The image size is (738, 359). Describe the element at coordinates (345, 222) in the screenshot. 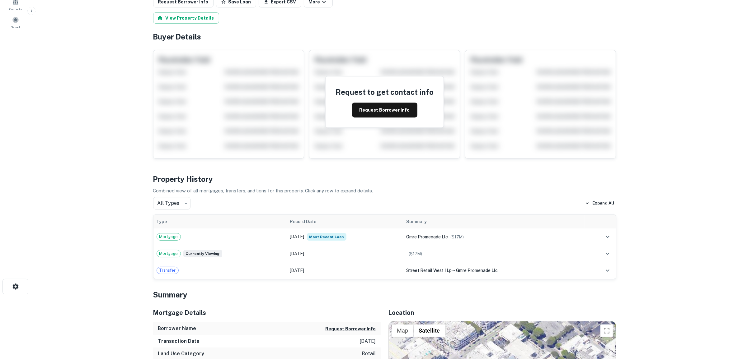

I see `th: Record Date` at that location.